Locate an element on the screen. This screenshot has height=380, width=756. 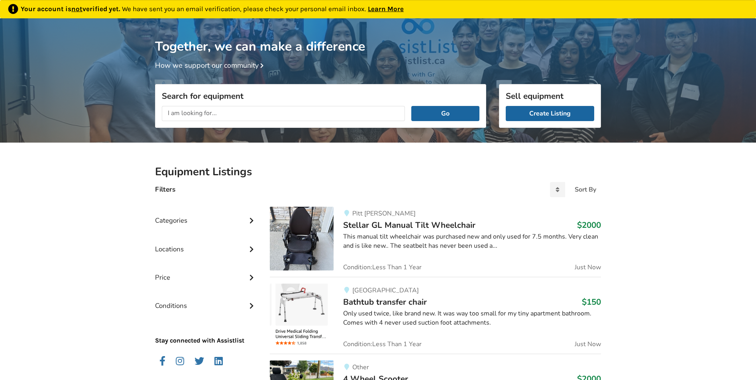
button: Go is located at coordinates (445, 114).